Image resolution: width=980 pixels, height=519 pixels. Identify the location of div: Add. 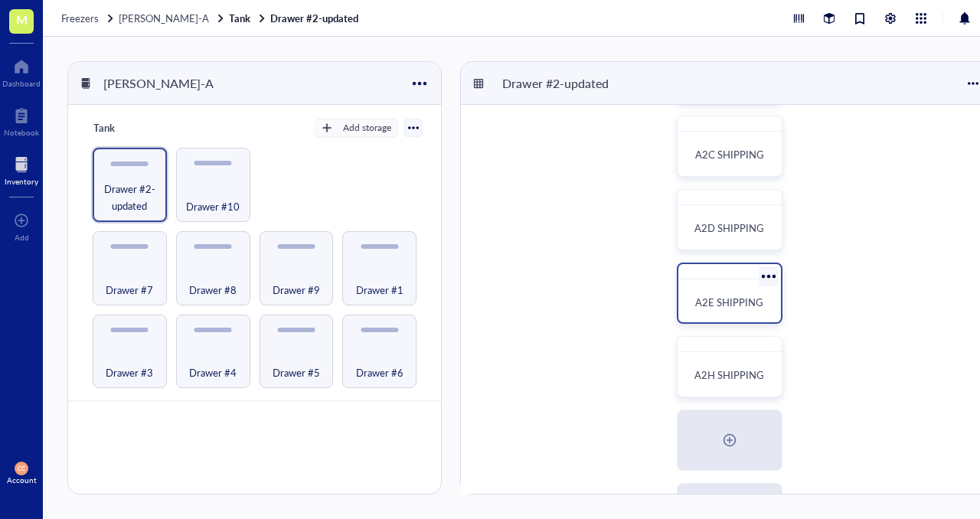
(21, 237).